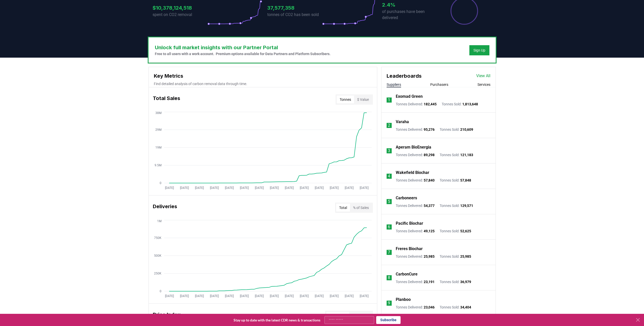  What do you see at coordinates (263, 76) in the screenshot?
I see `h3: Key Metrics` at bounding box center [263, 76].